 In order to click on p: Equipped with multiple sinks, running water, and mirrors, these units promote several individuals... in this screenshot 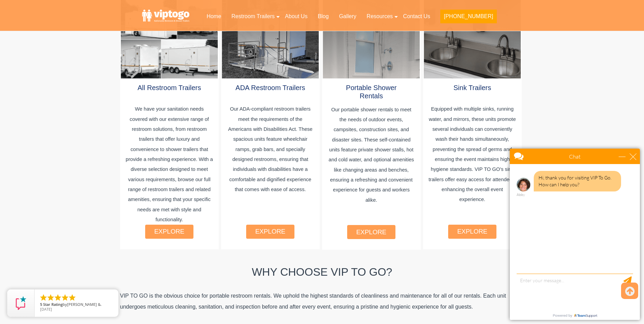, I will do `click(472, 166)`.